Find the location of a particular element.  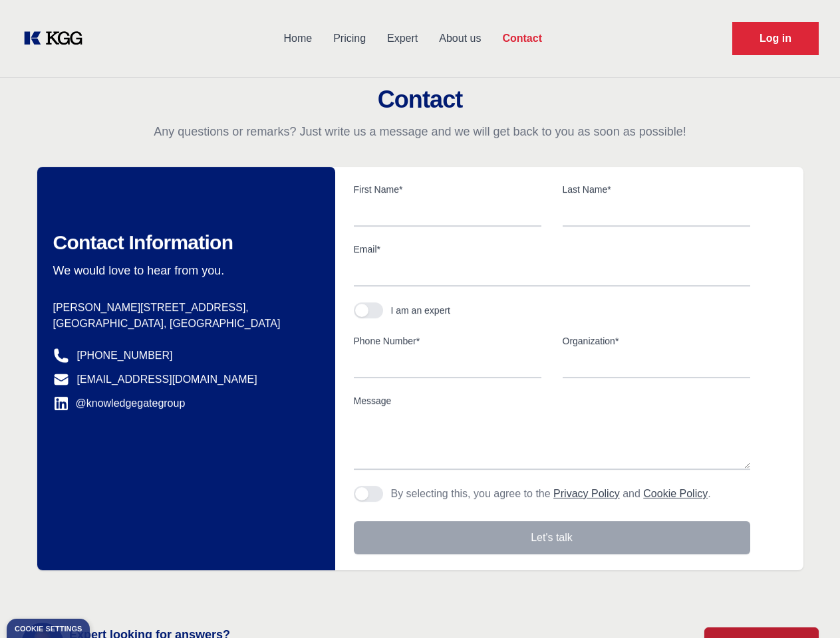

div: Chat Widget is located at coordinates (806, 606).